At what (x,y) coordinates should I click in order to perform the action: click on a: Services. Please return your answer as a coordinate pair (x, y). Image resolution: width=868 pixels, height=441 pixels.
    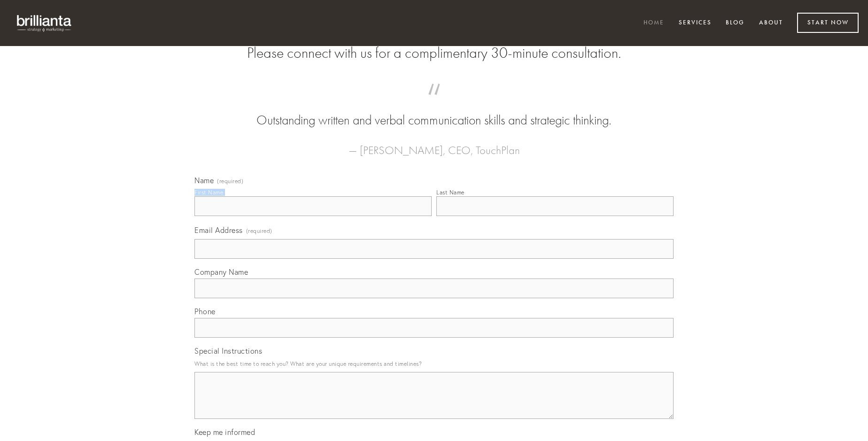
    Looking at the image, I should click on (696, 23).